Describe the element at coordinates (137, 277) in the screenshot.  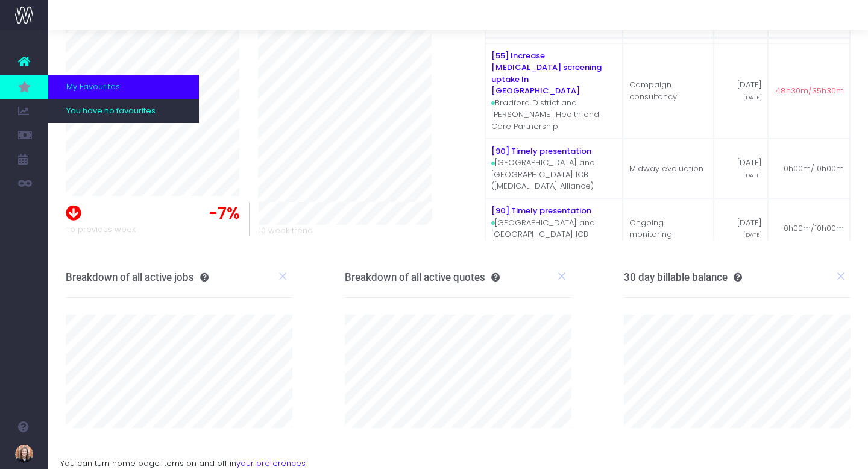
I see `h3: Breakdown of all active jobs` at that location.